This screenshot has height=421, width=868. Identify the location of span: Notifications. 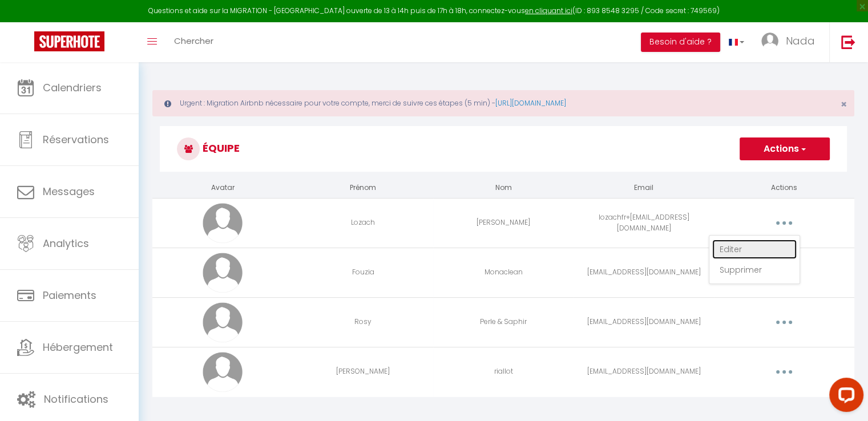
(76, 399).